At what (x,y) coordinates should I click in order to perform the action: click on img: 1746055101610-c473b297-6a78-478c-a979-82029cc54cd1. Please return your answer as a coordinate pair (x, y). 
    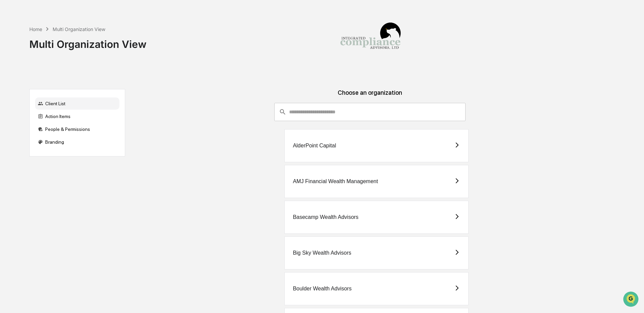
    Looking at the image, I should click on (13, 57).